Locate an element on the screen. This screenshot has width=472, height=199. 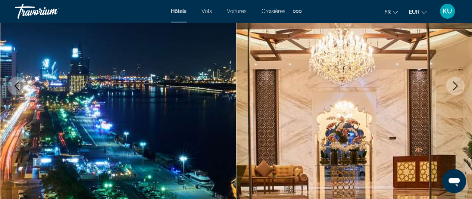
a: Voitures is located at coordinates (237, 11).